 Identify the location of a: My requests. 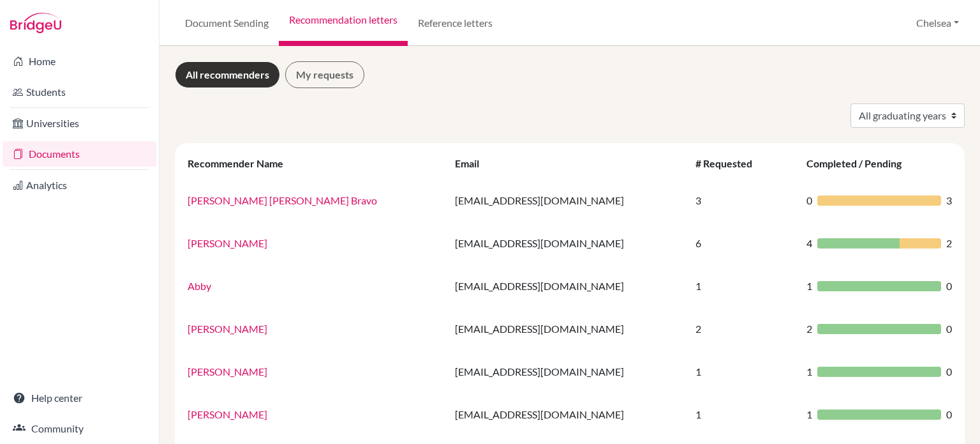
(325, 75).